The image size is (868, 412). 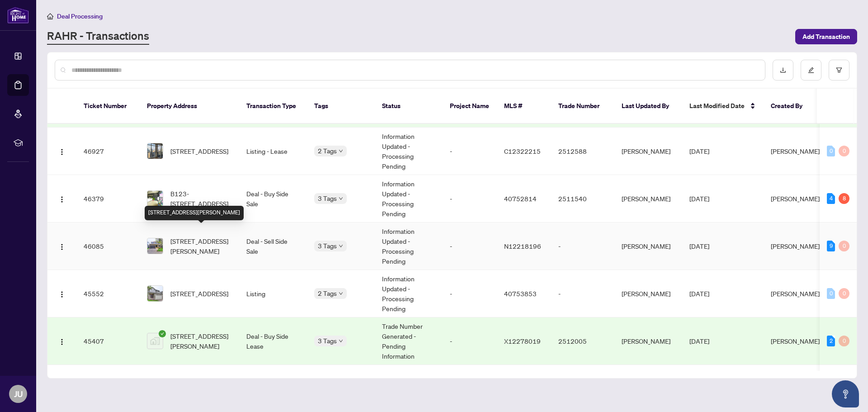 I want to click on th: Ticket Number, so click(x=108, y=106).